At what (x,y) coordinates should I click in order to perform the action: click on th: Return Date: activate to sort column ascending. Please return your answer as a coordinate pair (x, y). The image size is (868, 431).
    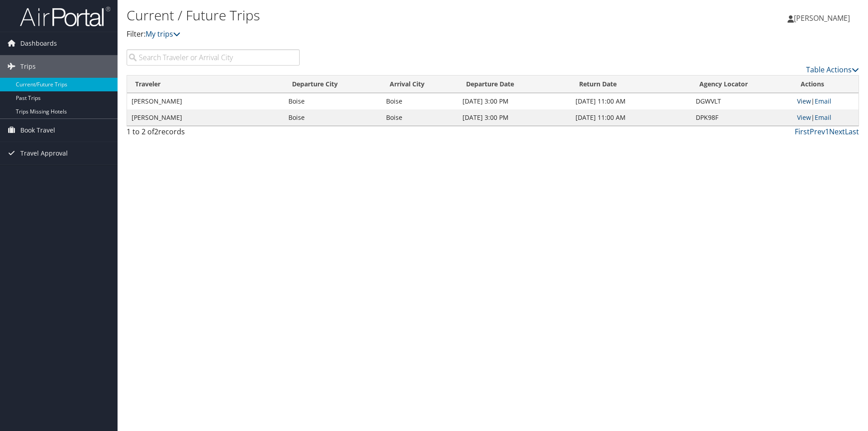
    Looking at the image, I should click on (630, 84).